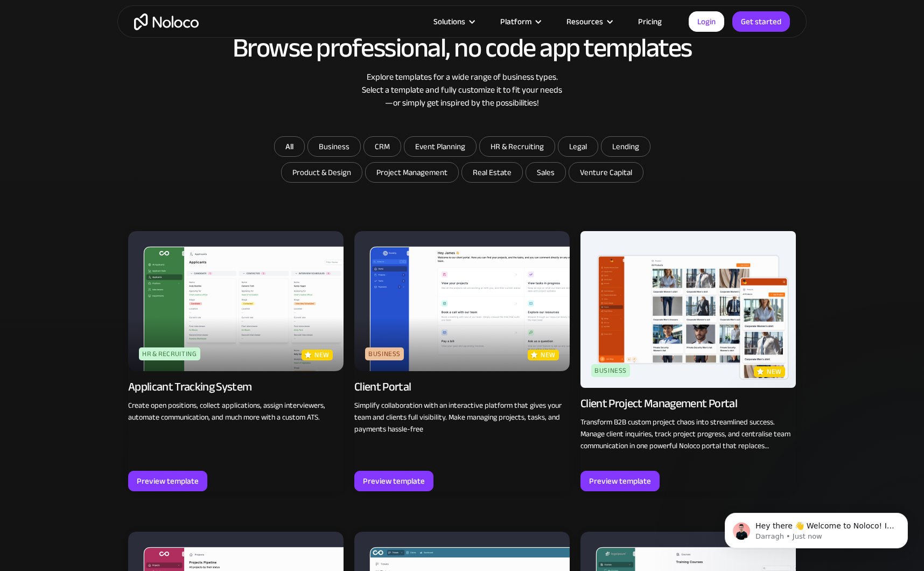 The image size is (924, 571). Describe the element at coordinates (33, 41) in the screenshot. I see `img: Profile image for Darragh` at that location.